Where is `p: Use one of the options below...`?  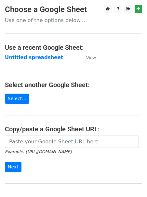 p: Use one of the options below... is located at coordinates (73, 20).